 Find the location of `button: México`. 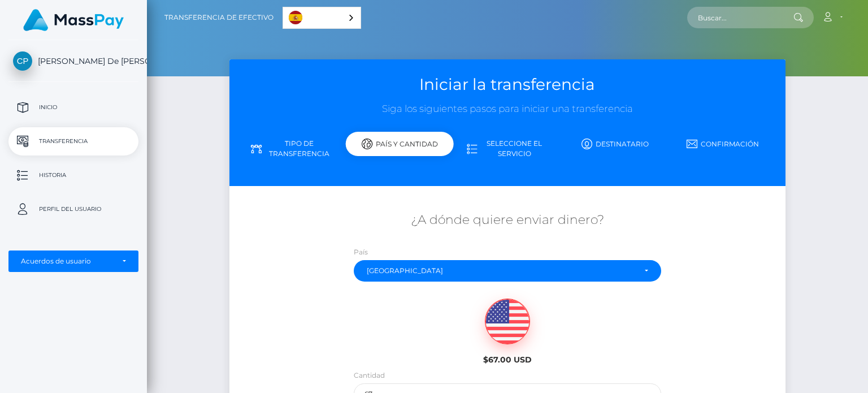

button: México is located at coordinates (507, 271).